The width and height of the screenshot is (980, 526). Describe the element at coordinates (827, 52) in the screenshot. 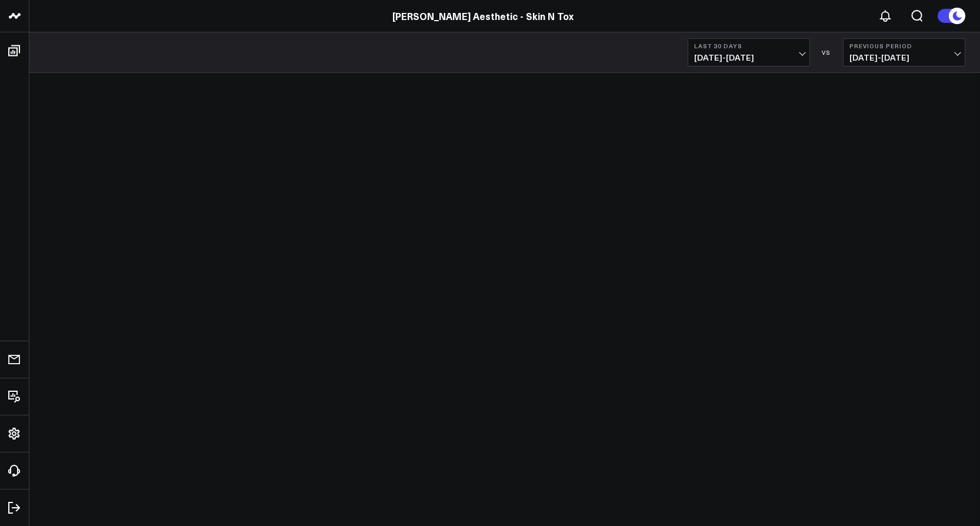

I see `div: VS` at that location.